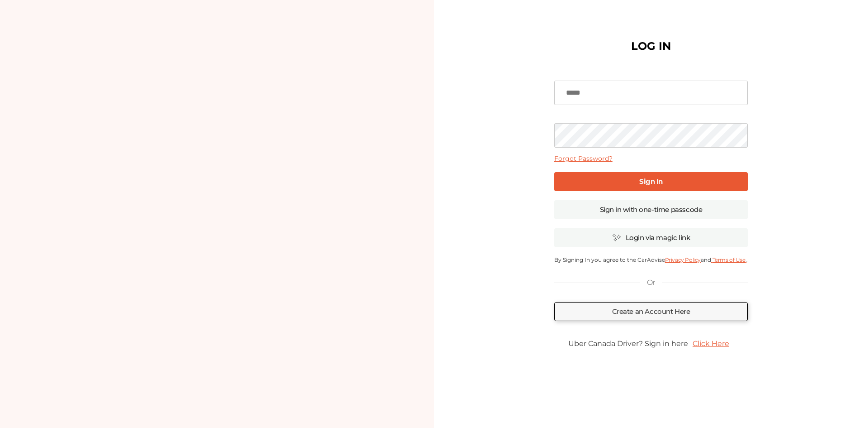  What do you see at coordinates (651, 311) in the screenshot?
I see `a: Create an Account Here` at bounding box center [651, 311].